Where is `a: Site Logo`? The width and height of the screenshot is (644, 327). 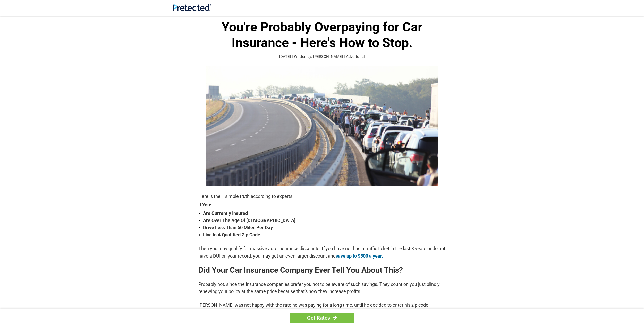
a: Site Logo is located at coordinates (191, 10).